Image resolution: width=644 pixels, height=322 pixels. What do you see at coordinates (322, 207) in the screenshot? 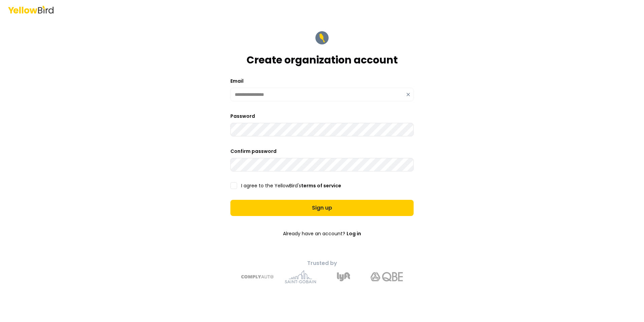
I see `button: Sign up` at bounding box center [322, 207].